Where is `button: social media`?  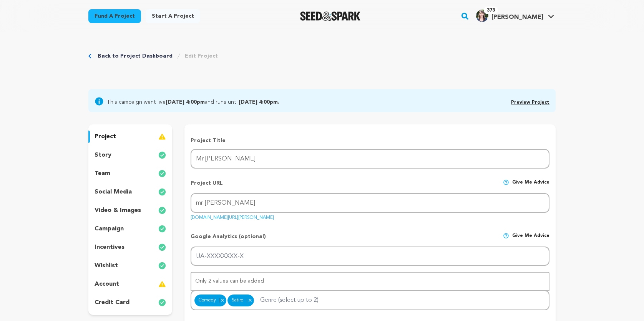 button: social media is located at coordinates (130, 192).